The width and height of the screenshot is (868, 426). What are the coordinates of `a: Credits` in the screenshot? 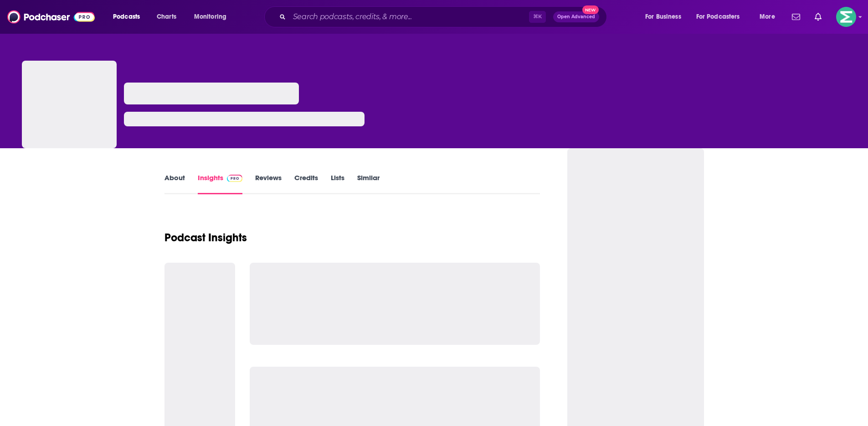 It's located at (306, 184).